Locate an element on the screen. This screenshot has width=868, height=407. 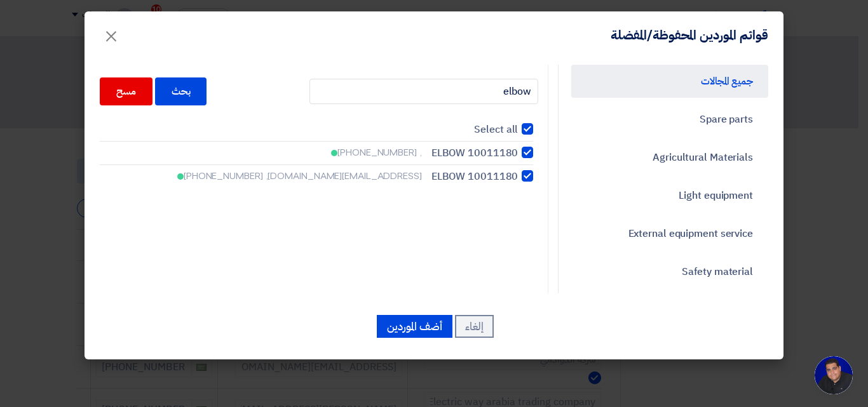
button: إلغاء is located at coordinates (474, 327).